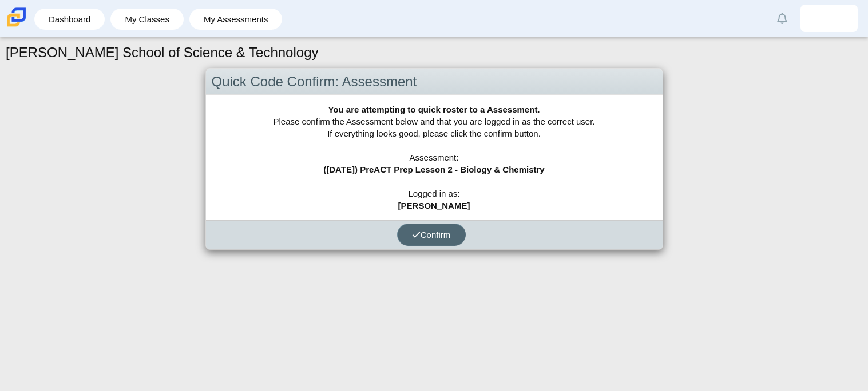 This screenshot has height=391, width=868. What do you see at coordinates (783, 19) in the screenshot?
I see `a: Alerts` at bounding box center [783, 19].